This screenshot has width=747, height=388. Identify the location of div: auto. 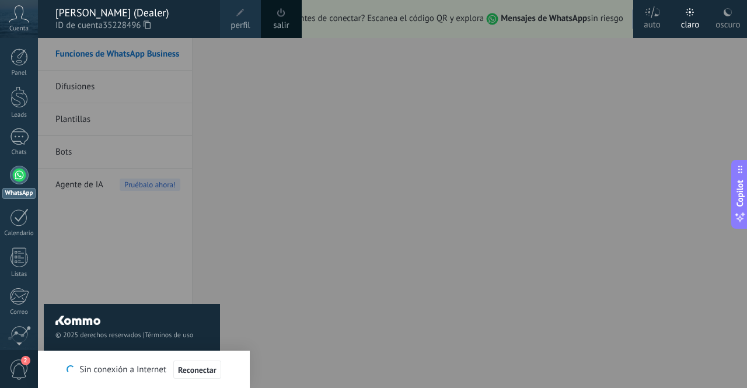
(652, 23).